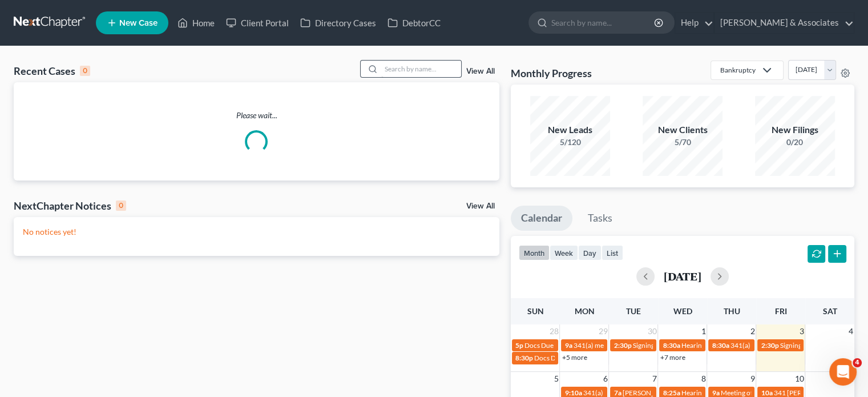  Describe the element at coordinates (737, 69) in the screenshot. I see `div: Bankruptcy` at that location.